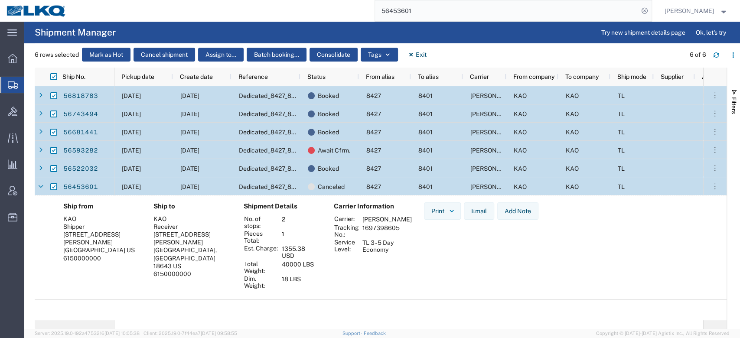 The image size is (740, 338). Describe the element at coordinates (196, 77) in the screenshot. I see `span: Create date` at that location.